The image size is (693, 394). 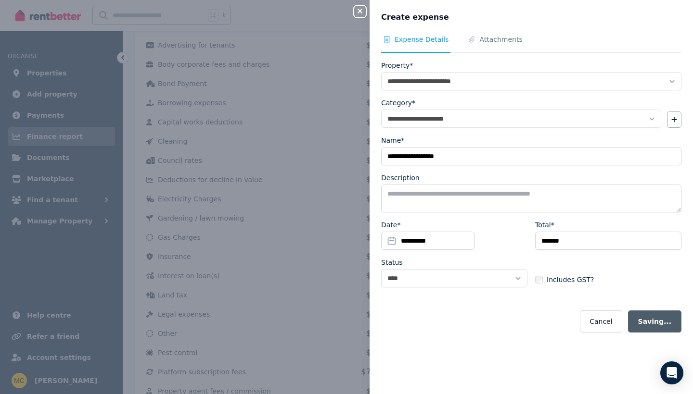 I want to click on span: Create expense, so click(x=415, y=17).